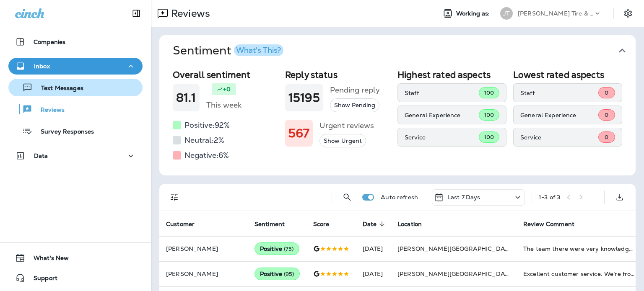  Describe the element at coordinates (50, 42) in the screenshot. I see `p: Companies` at that location.